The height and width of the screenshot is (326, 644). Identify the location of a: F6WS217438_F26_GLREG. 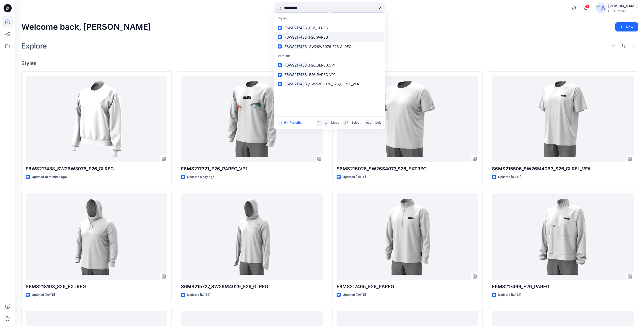
(329, 28).